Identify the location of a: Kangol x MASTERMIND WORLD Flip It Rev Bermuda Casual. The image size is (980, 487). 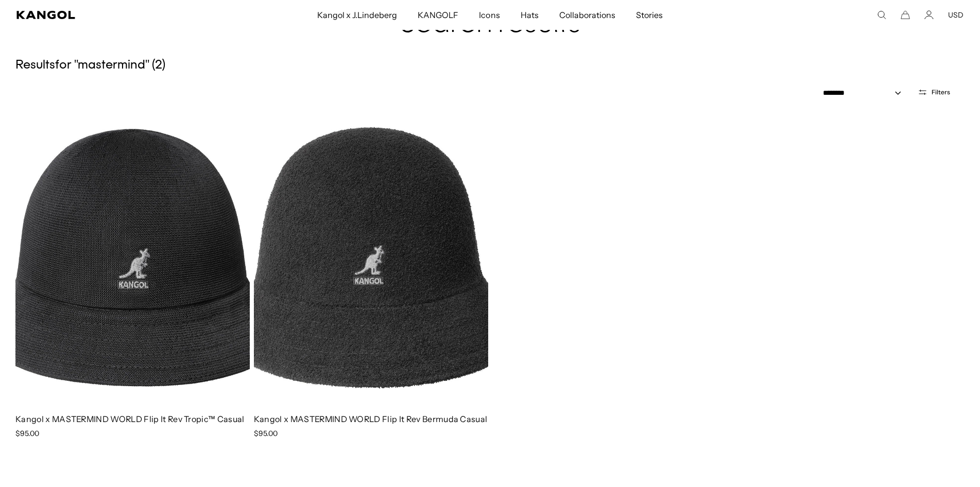
(371, 419).